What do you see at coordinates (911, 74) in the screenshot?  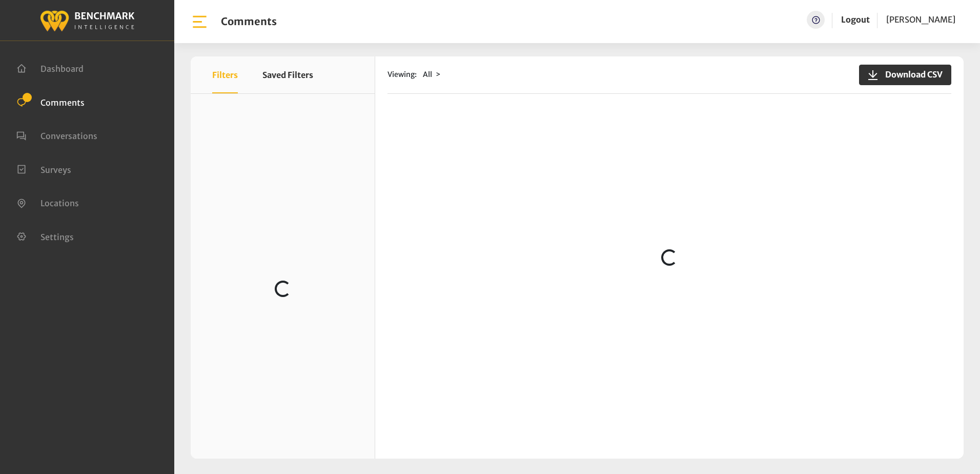 I see `span: Download CSV` at bounding box center [911, 74].